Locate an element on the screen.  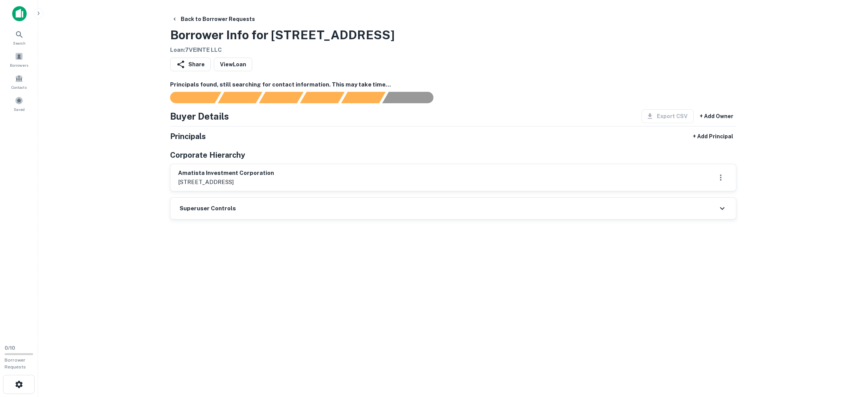
h4: Buyer Details is located at coordinates (199, 116).